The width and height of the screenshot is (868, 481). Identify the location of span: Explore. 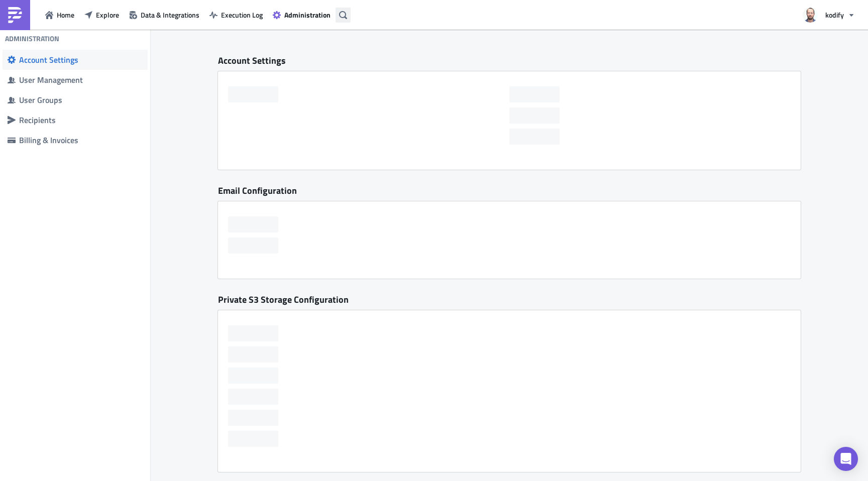
(107, 14).